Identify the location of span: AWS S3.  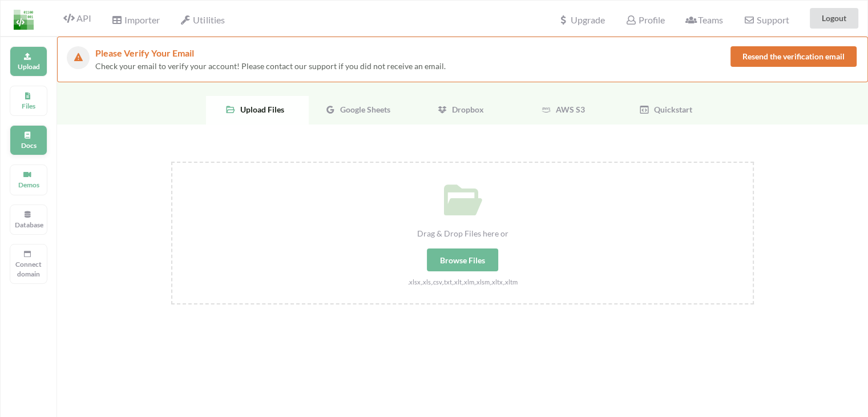
(568, 109).